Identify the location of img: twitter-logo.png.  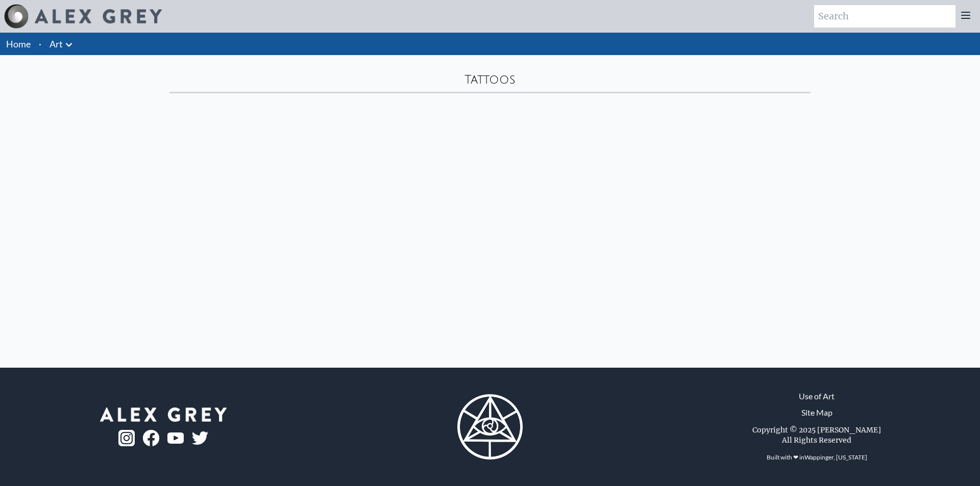
(200, 438).